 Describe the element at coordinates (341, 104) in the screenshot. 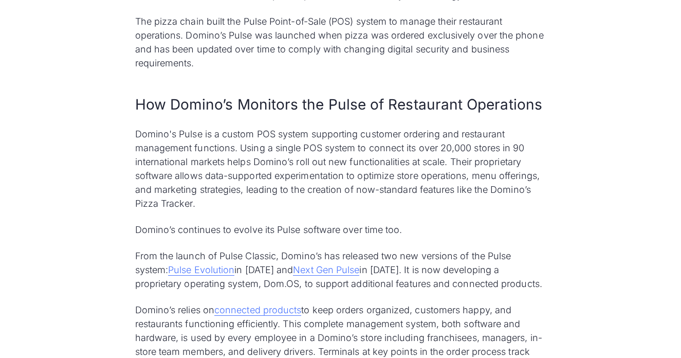

I see `h2: How Domino’s Monitors the Pulse of Restaurant Operations` at that location.